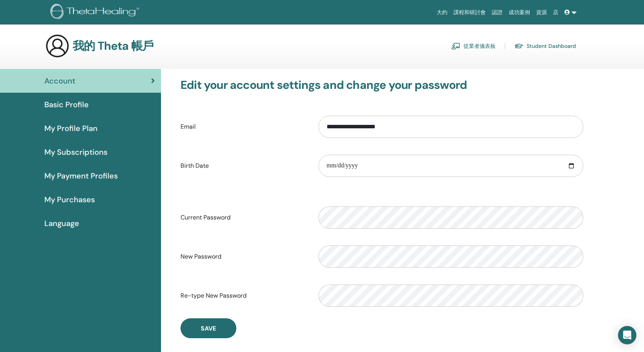 The image size is (644, 352). What do you see at coordinates (244, 296) in the screenshot?
I see `label: Re-type New Password` at bounding box center [244, 296].